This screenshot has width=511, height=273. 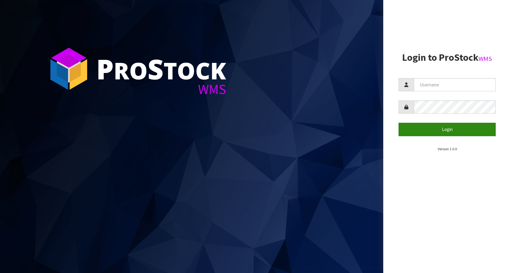 I want to click on div: ro tock, so click(x=161, y=69).